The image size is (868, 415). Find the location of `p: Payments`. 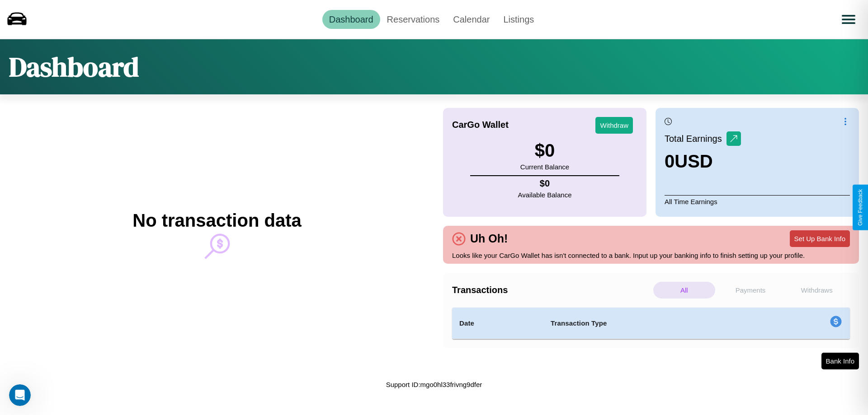

p: Payments is located at coordinates (750, 290).